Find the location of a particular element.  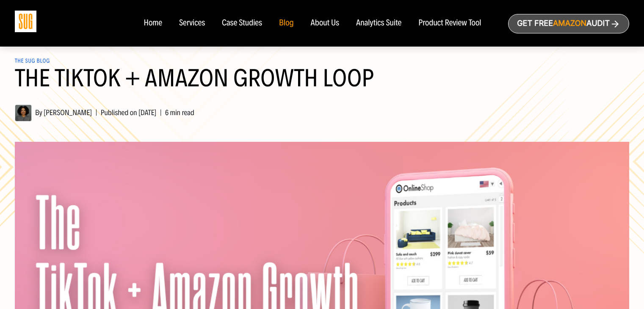

a: Product Review Tool is located at coordinates (449, 24).